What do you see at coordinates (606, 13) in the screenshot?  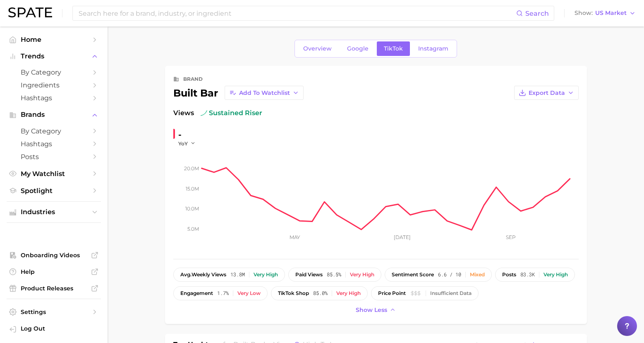 I see `button: ShowUS Market` at bounding box center [606, 13].